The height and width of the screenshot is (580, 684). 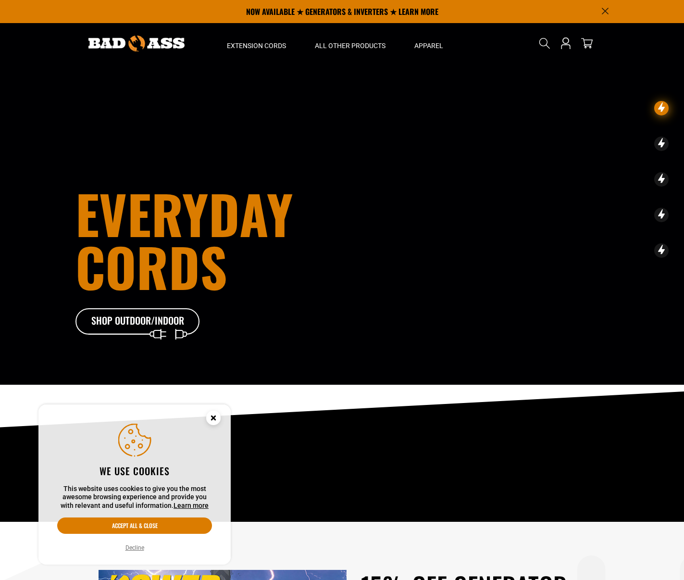 I want to click on summary: Apparel, so click(x=429, y=43).